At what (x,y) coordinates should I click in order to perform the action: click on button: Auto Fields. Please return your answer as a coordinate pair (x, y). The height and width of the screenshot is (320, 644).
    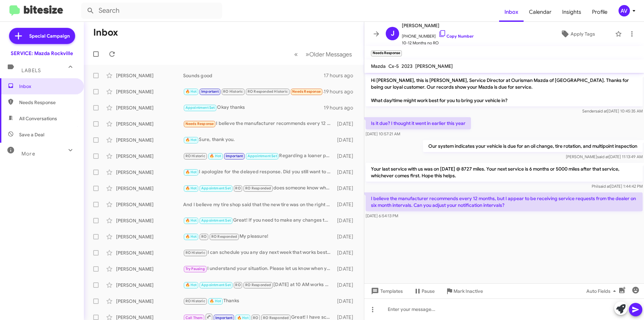
    Looking at the image, I should click on (603, 291).